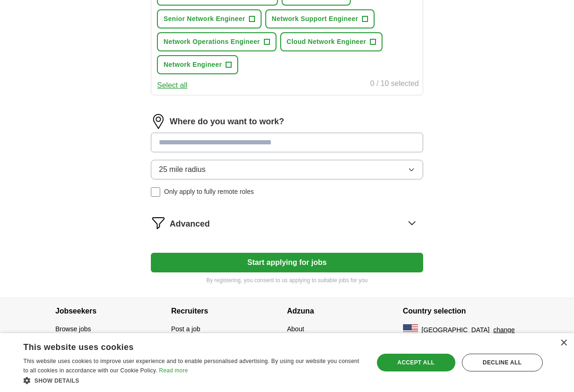  I want to click on button: Select all, so click(171, 85).